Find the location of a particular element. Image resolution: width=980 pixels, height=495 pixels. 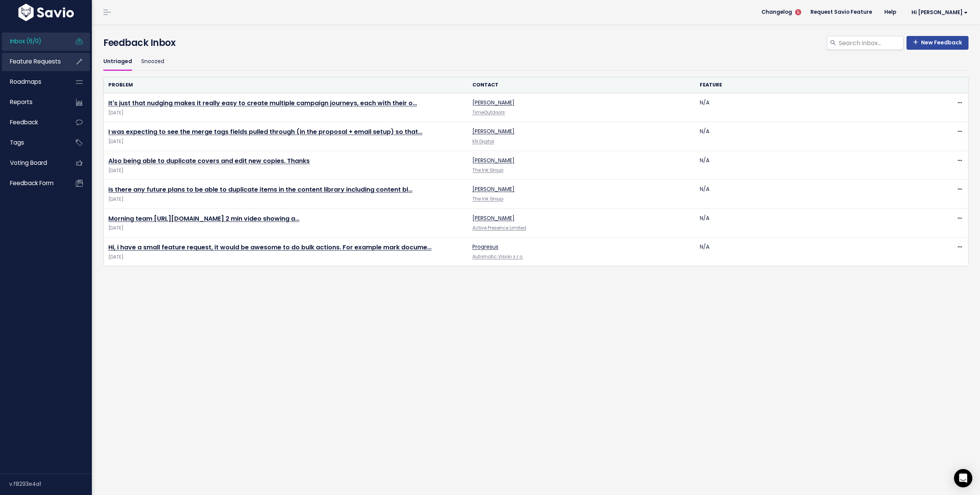

th: Problem is located at coordinates (285, 85).